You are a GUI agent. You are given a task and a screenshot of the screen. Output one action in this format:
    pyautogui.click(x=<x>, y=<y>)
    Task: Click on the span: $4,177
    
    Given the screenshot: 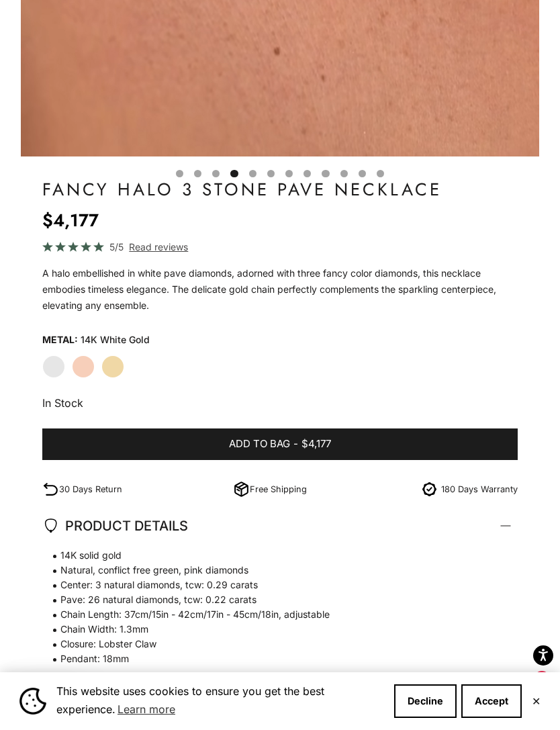 What is the action you would take?
    pyautogui.click(x=316, y=444)
    